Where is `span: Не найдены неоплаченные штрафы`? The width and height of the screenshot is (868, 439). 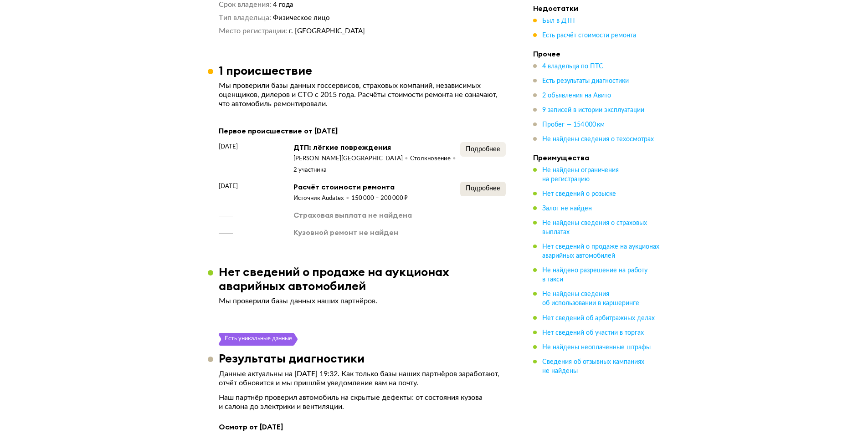
span: Не найдены неоплаченные штрафы is located at coordinates (596, 347).